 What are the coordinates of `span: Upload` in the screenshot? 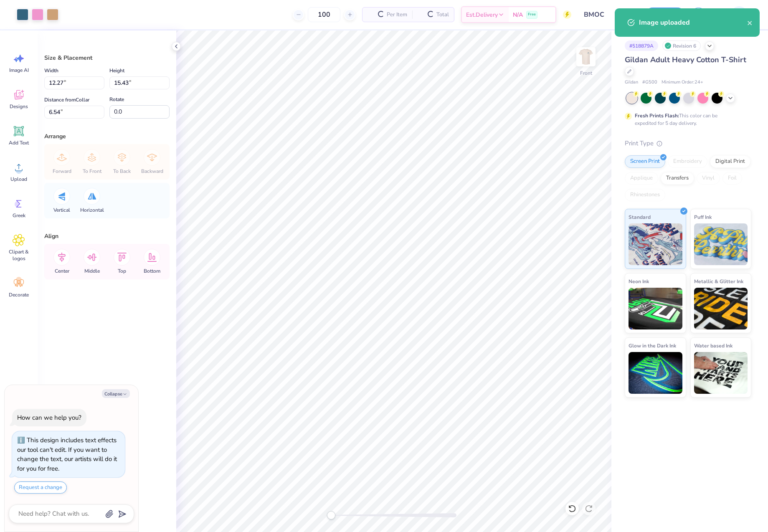 It's located at (19, 179).